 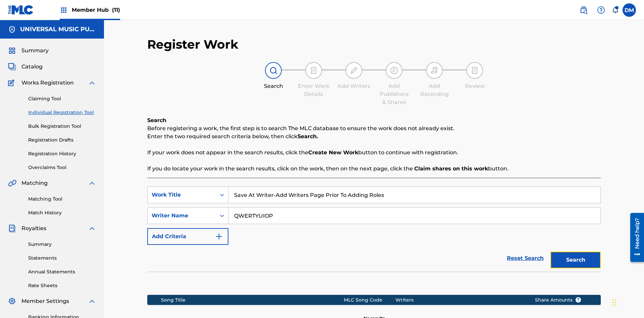 What do you see at coordinates (62, 212) in the screenshot?
I see `a: Match History` at bounding box center [62, 212].